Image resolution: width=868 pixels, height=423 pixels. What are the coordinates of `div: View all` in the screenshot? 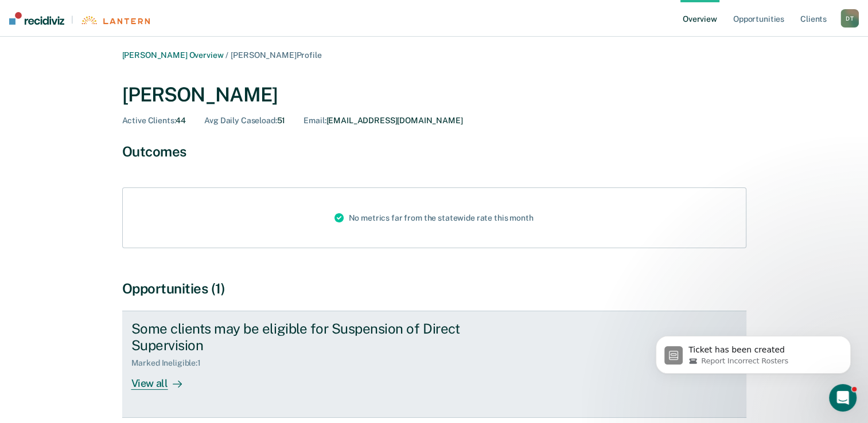 It's located at (164, 378).